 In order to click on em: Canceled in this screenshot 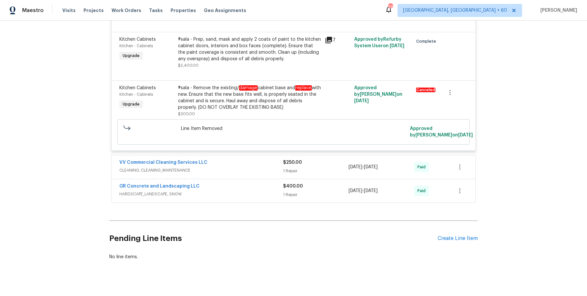, I will do `click(425, 90)`.